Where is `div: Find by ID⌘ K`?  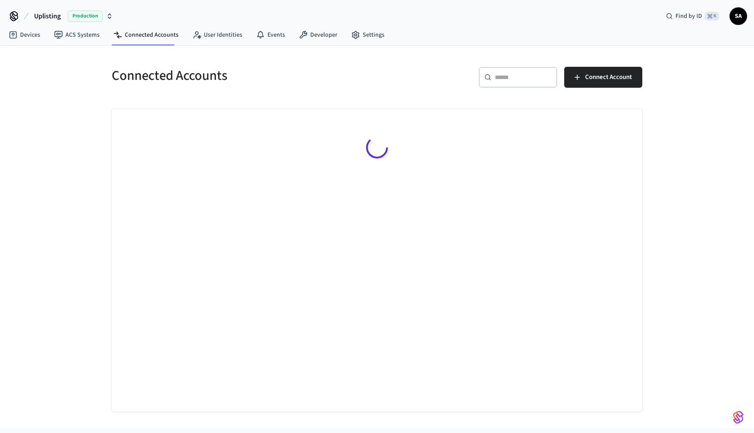 div: Find by ID⌘ K is located at coordinates (692, 16).